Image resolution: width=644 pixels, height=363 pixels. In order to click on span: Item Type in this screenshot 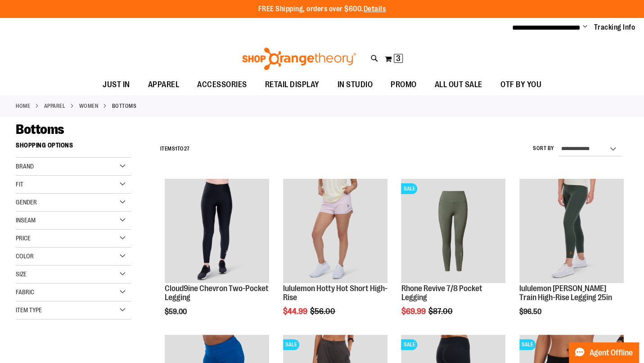, I will do `click(29, 310)`.